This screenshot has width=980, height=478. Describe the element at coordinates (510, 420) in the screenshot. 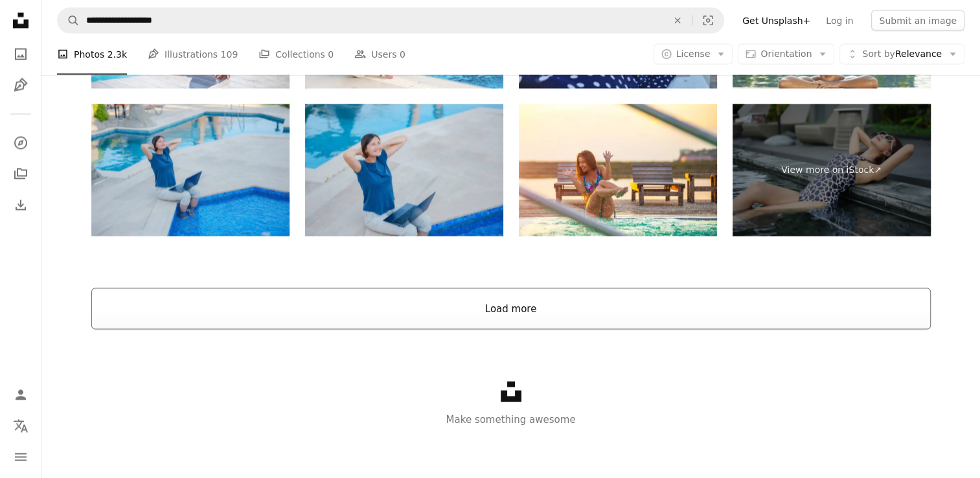

I see `p: Make something awesome` at that location.